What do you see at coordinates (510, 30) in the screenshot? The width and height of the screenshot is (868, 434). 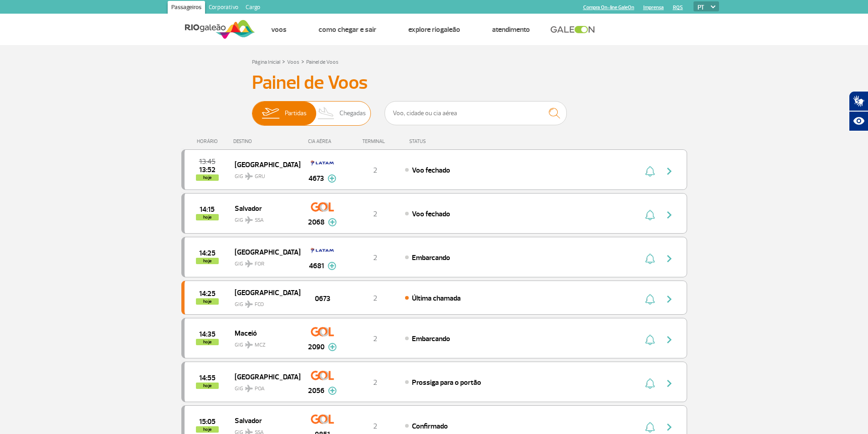 I see `a: Atendimento` at bounding box center [510, 30].